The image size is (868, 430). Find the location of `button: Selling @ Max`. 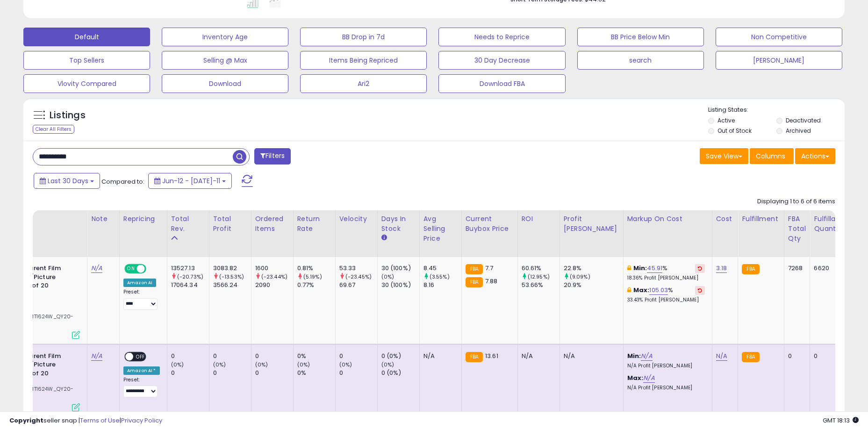

button: Selling @ Max is located at coordinates (225, 60).